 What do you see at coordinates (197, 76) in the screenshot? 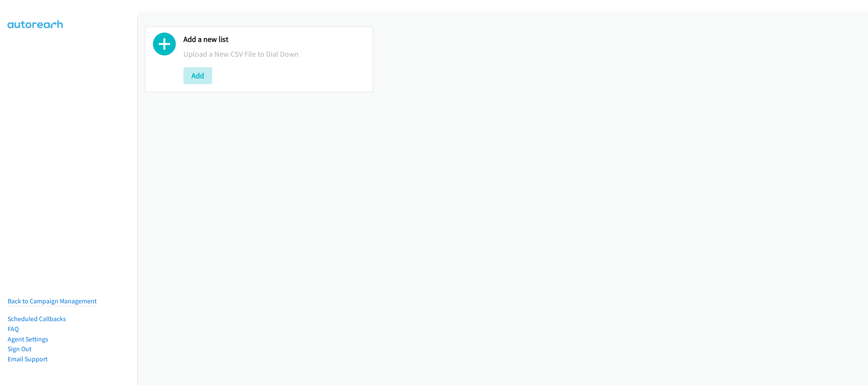
I see `button: Add` at bounding box center [197, 76].